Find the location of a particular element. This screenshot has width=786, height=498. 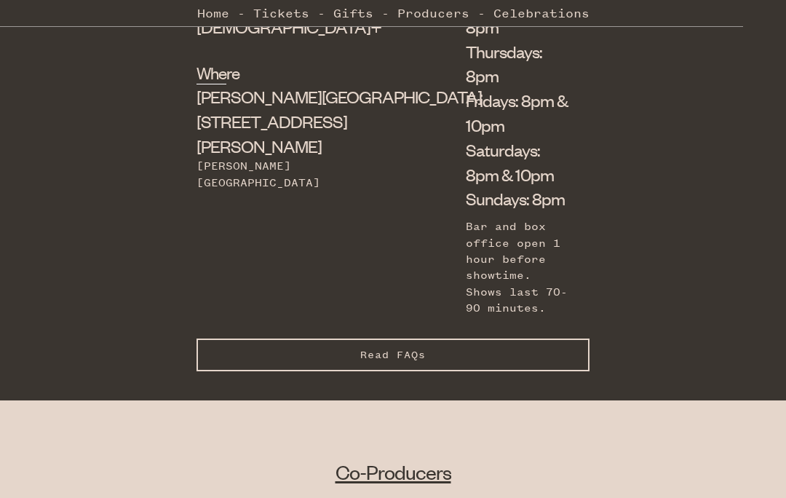

h2: Co-Producers is located at coordinates (393, 472).